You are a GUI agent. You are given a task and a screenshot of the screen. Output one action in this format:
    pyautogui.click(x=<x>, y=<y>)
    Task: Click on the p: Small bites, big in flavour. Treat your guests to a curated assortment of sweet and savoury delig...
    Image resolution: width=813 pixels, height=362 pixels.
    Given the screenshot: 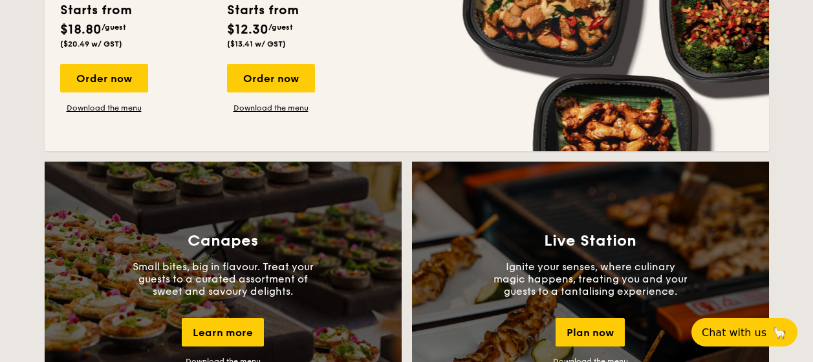 What is the action you would take?
    pyautogui.click(x=223, y=279)
    